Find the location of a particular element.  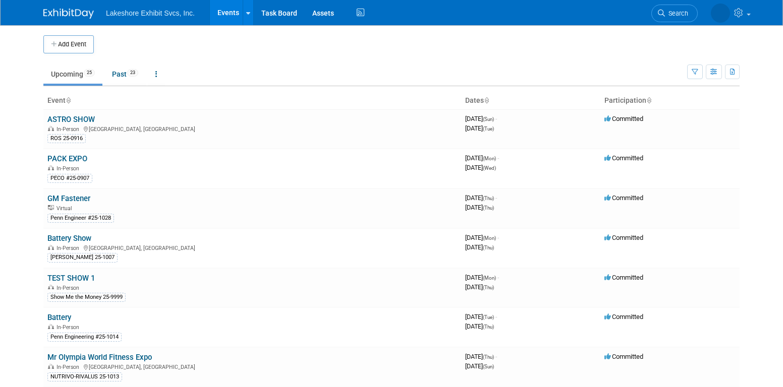

img: ExhibitDay is located at coordinates (69, 14).